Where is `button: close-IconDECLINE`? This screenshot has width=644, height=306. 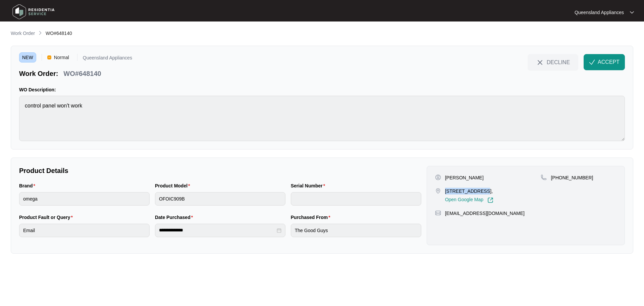 button: close-IconDECLINE is located at coordinates (553, 62).